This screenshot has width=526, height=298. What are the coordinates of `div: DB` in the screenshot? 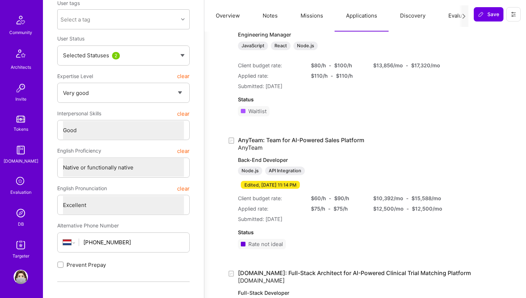 It's located at (21, 224).